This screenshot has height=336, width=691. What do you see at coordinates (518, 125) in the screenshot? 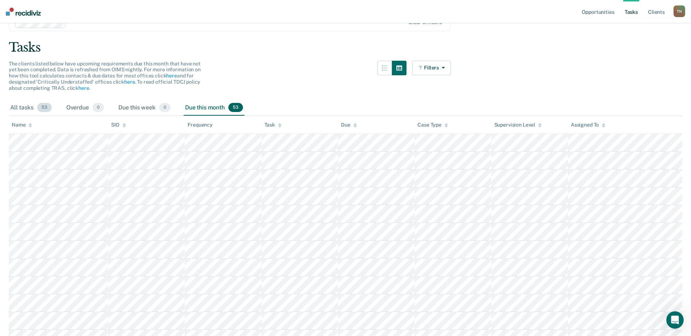
I see `div: Supervision Level` at bounding box center [518, 125].